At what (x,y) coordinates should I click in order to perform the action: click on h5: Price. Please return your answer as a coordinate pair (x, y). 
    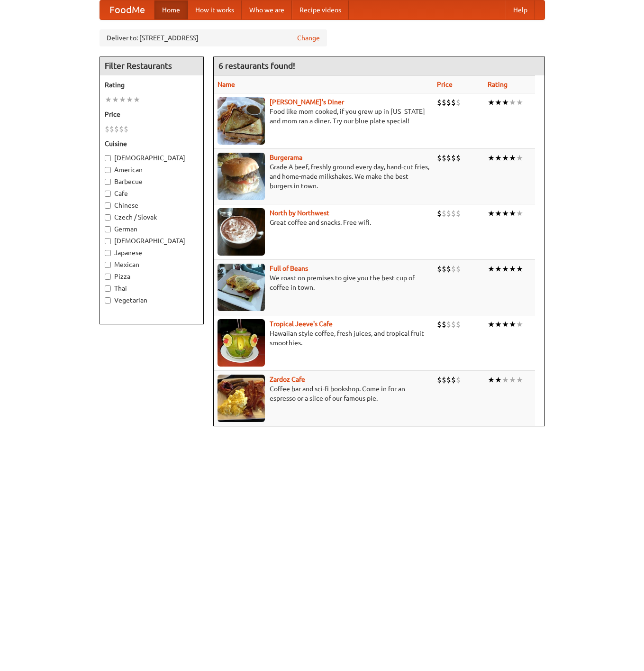
    Looking at the image, I should click on (152, 114).